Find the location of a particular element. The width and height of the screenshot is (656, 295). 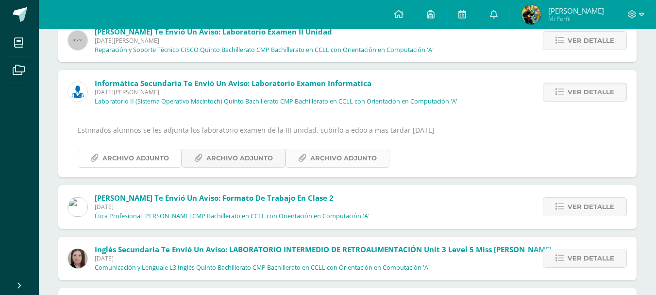

p: Laboratorio II (Sistema Operativo Macintoch) Quinto Bachillerato CMP Bachillerato en CCLL con Ori... is located at coordinates (276, 101).